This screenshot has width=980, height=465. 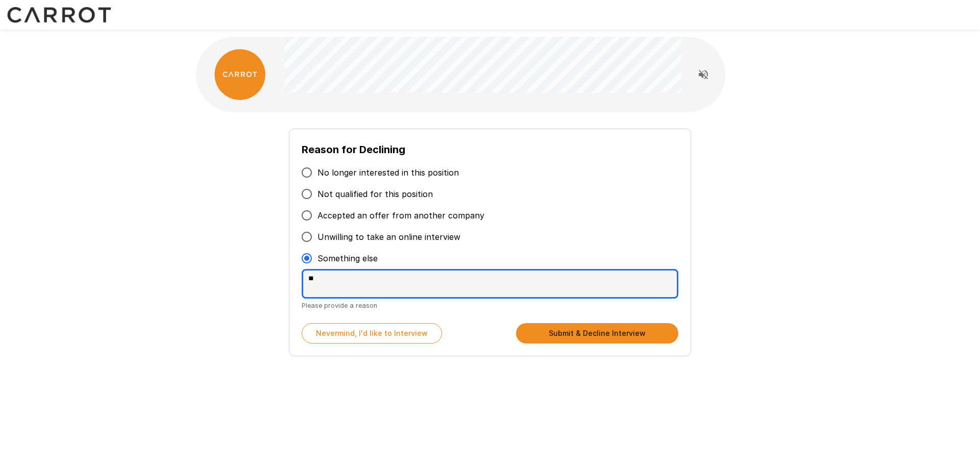 I want to click on p: Please provide a reason, so click(x=490, y=305).